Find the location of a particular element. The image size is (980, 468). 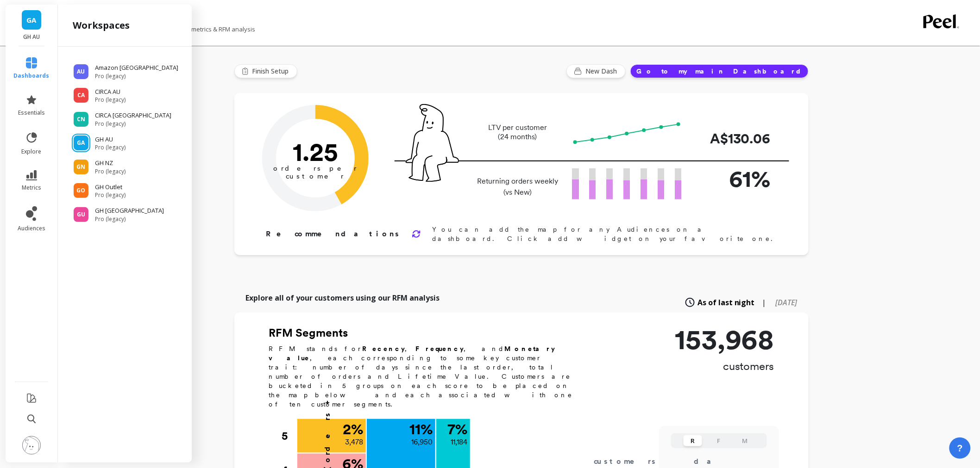

div: customers is located at coordinates (631, 462).